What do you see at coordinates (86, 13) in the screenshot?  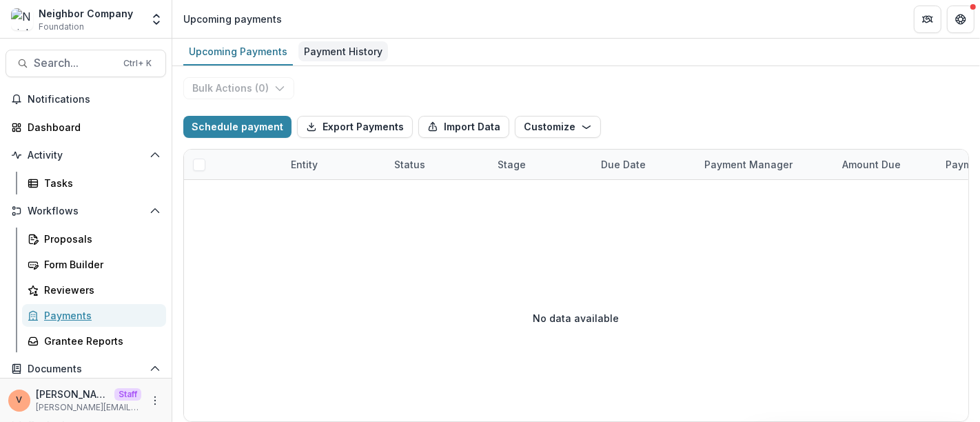 I see `div: Neighbor Company` at bounding box center [86, 13].